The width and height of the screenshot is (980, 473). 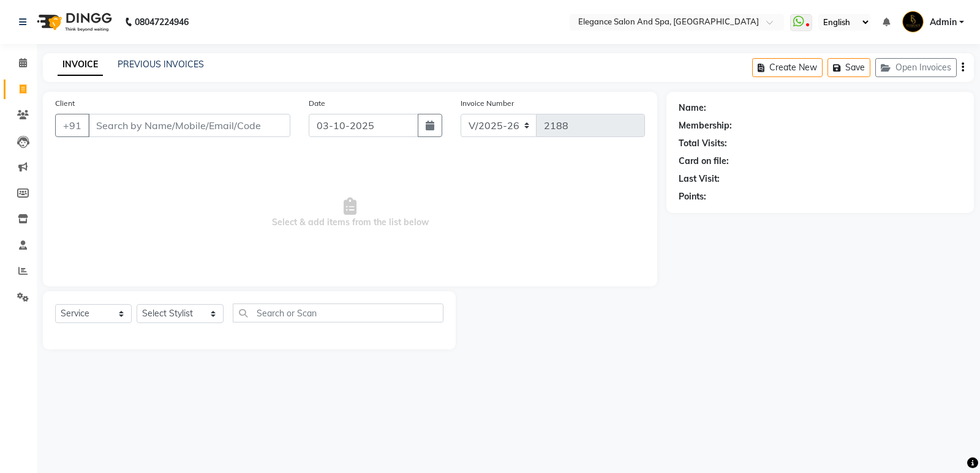 What do you see at coordinates (80, 65) in the screenshot?
I see `a: INVOICE` at bounding box center [80, 65].